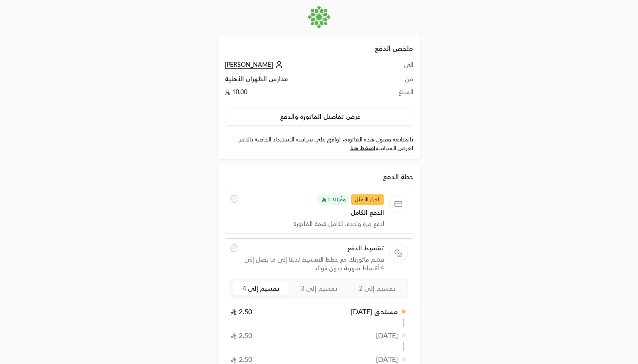  Describe the element at coordinates (314, 263) in the screenshot. I see `span: قسّم فاتورتك مع خطط التقسيط لدينا إلى ما يصل إلى 4 أقساط شهرية بدون فوائد` at that location.